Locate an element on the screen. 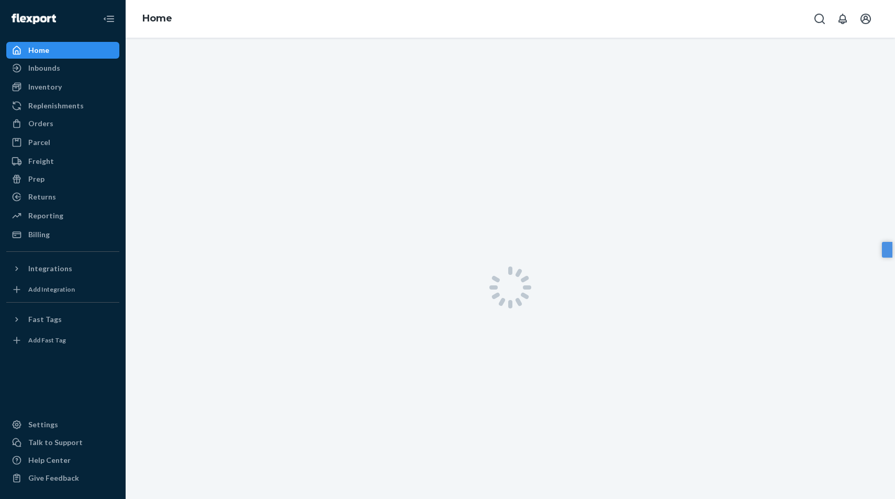 The image size is (895, 499). div: Home is located at coordinates (39, 50).